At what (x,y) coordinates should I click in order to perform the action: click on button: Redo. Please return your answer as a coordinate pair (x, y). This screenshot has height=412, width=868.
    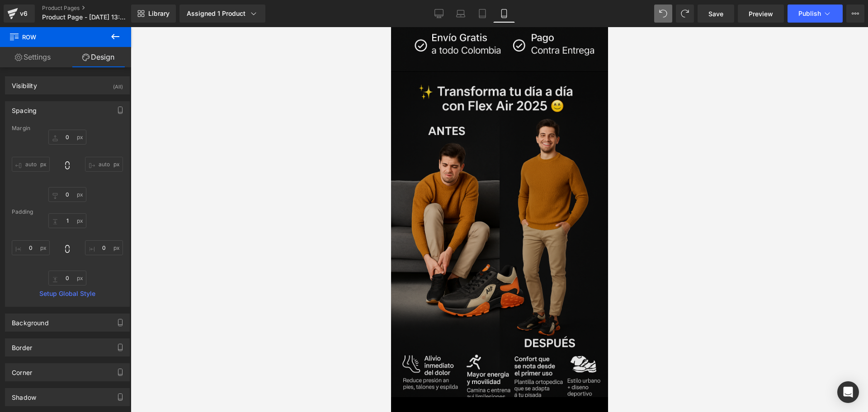
    Looking at the image, I should click on (685, 13).